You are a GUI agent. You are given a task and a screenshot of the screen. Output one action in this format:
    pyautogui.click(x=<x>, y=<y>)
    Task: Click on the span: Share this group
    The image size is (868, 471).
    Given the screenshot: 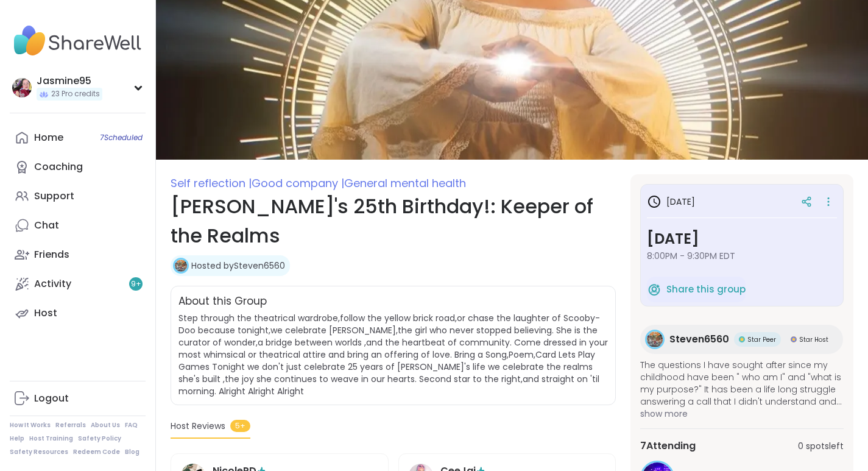 What is the action you would take?
    pyautogui.click(x=706, y=289)
    